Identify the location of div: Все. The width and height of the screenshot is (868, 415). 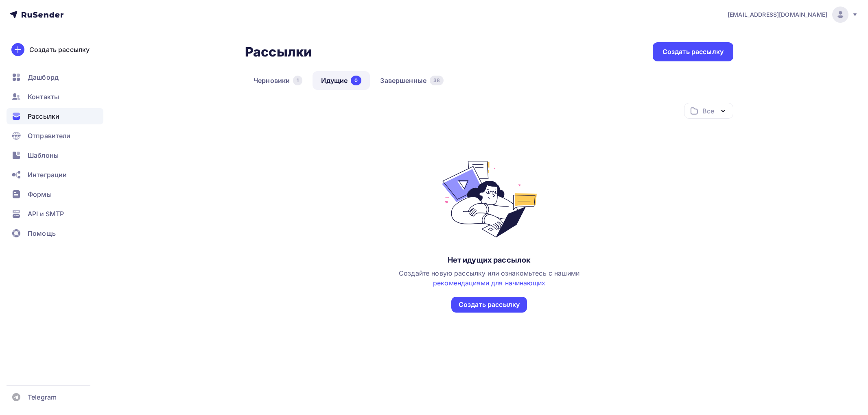
(708, 111).